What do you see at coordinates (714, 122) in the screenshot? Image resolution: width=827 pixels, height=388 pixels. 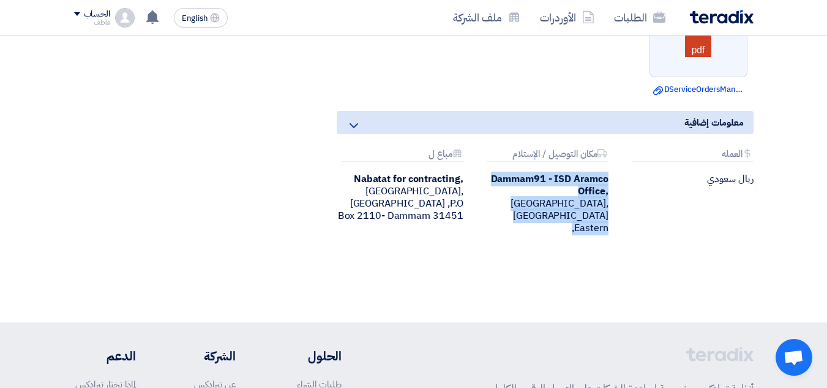 I see `span: معلومات إضافية` at bounding box center [714, 122].